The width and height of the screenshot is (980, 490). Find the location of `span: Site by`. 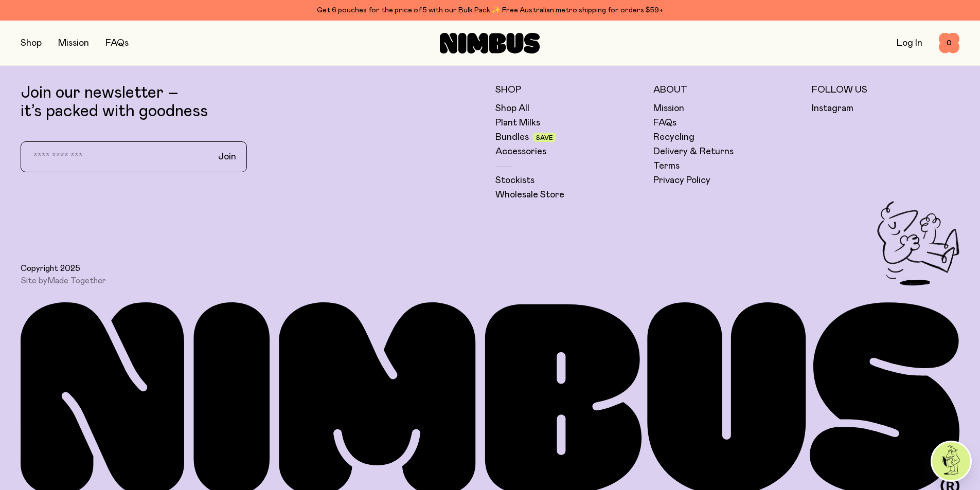

span: Site by is located at coordinates (63, 281).